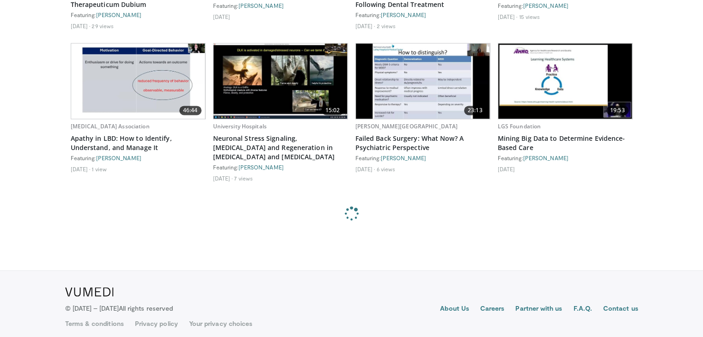 The image size is (703, 337). Describe the element at coordinates (492, 310) in the screenshot. I see `a: Careers` at that location.